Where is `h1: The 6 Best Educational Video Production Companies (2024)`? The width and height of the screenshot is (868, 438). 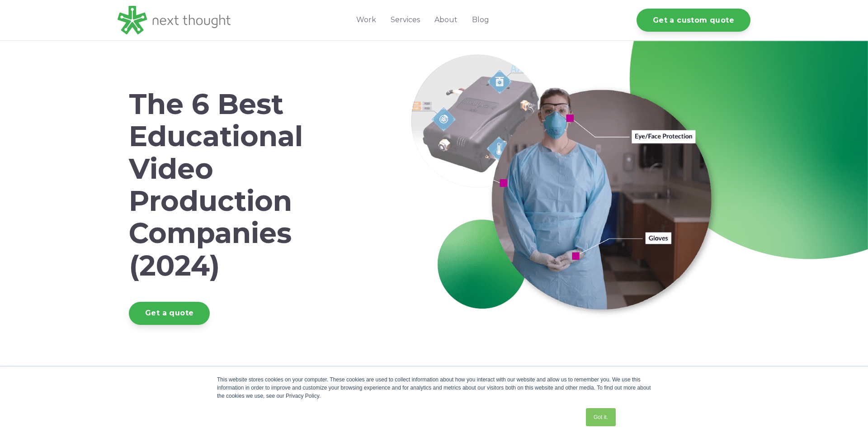
h1: The 6 Best Educational Video Production Companies (2024) is located at coordinates (245, 185).